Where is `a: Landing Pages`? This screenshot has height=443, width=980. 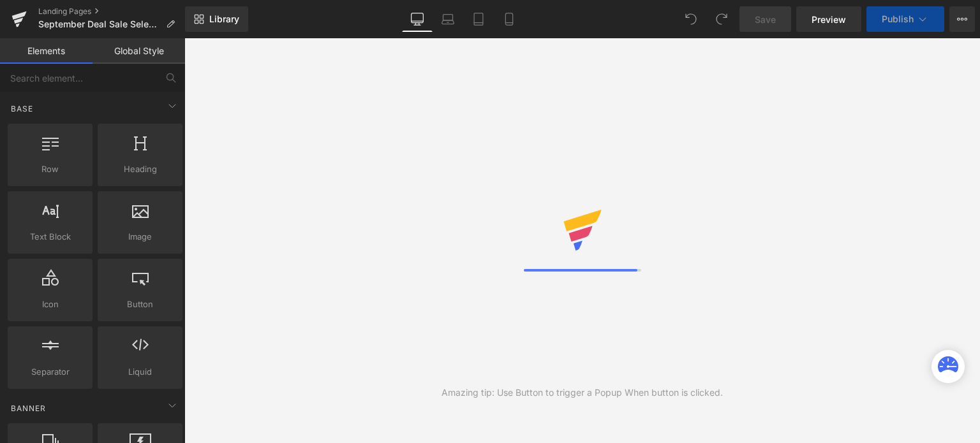
a: Landing Pages is located at coordinates (112, 11).